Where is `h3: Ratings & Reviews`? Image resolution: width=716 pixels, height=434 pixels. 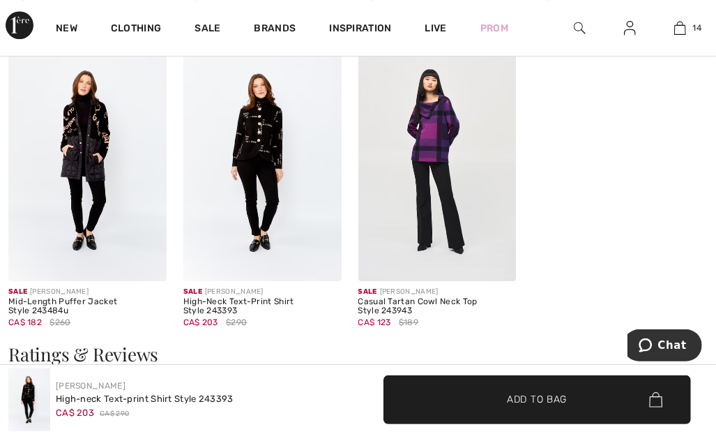 h3: Ratings & Reviews is located at coordinates (358, 354).